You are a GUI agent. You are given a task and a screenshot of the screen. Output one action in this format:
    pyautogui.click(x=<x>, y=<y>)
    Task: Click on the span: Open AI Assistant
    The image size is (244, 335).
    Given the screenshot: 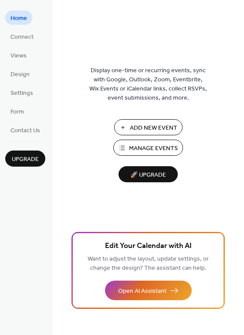 What is the action you would take?
    pyautogui.click(x=142, y=291)
    